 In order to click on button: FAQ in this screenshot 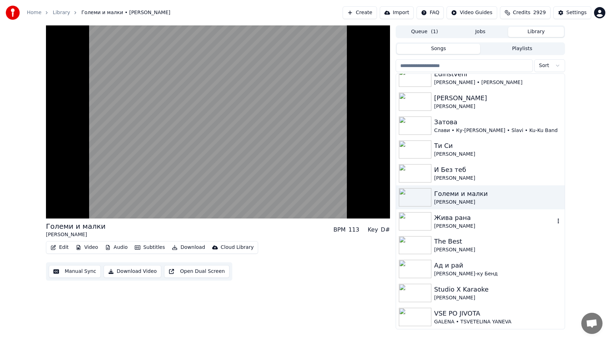, I will do `click(430, 13)`.